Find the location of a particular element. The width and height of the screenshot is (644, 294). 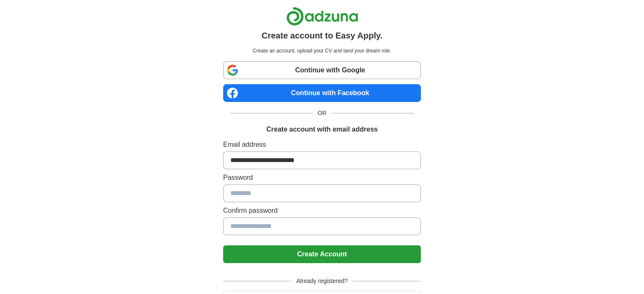

p: Create an account, upload your CV and land your dream role. is located at coordinates (322, 51).